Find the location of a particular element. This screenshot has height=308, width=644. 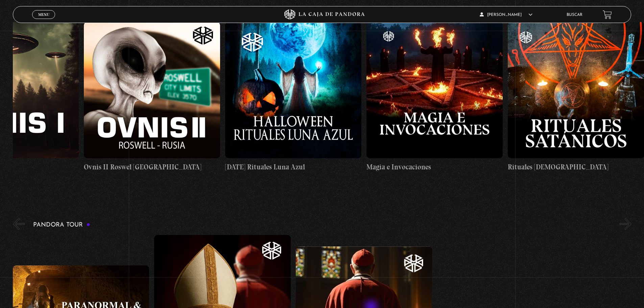

a: View your shopping cart is located at coordinates (607, 14).